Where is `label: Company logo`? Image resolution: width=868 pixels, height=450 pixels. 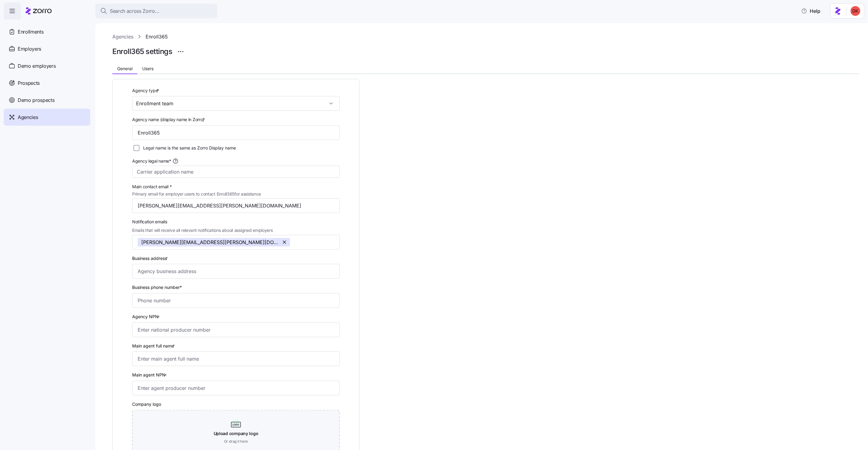
label: Company logo is located at coordinates (147, 405).